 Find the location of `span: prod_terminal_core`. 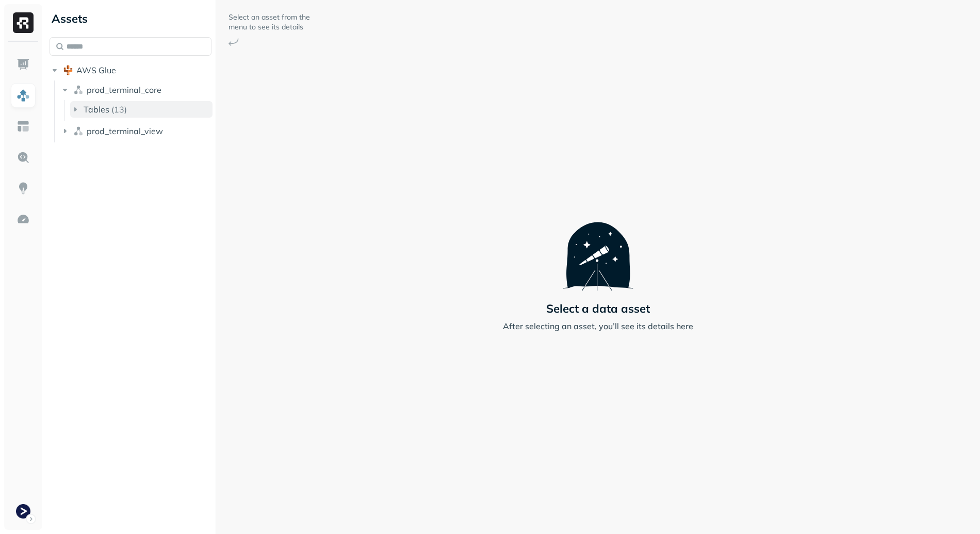

span: prod_terminal_core is located at coordinates (124, 90).